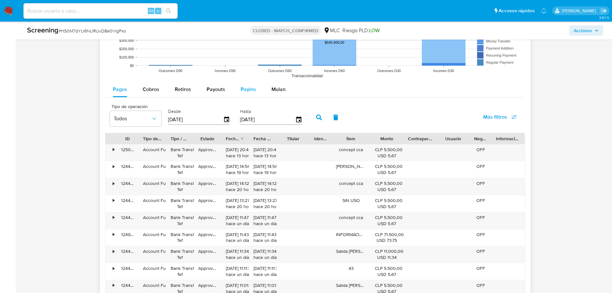  Describe the element at coordinates (43, 30) in the screenshot. I see `b: Screening` at that location.